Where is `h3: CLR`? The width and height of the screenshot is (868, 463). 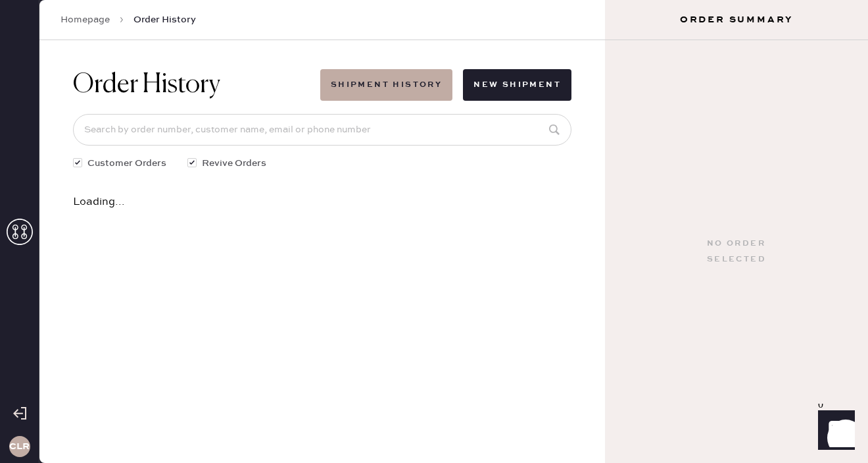
h3: CLR is located at coordinates (19, 447).